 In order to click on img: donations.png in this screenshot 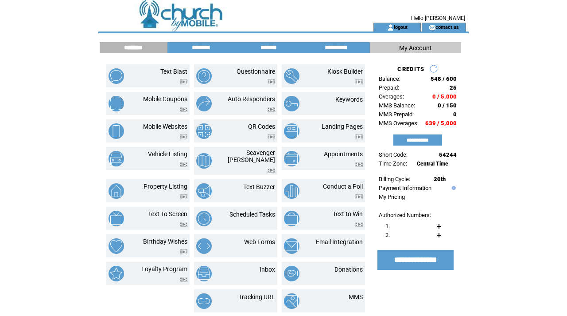, I will do `click(292, 273)`.